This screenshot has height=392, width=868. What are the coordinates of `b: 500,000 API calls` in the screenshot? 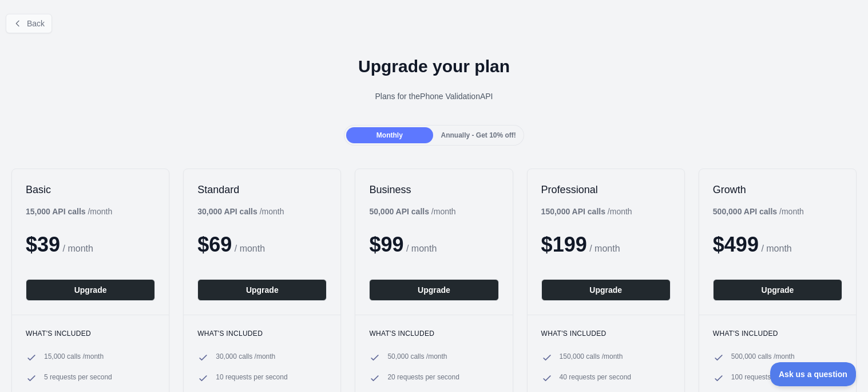 It's located at (745, 211).